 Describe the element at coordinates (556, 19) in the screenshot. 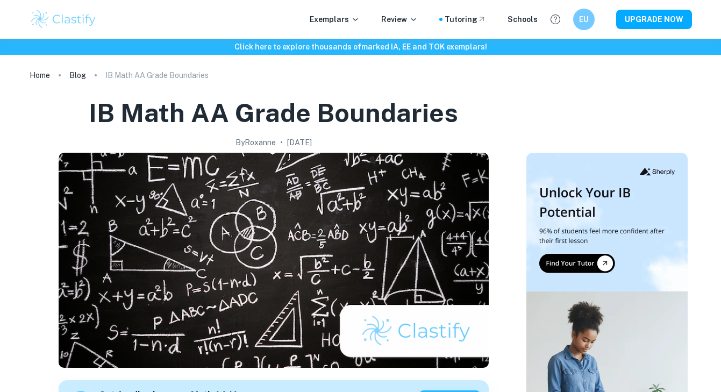

I see `button: Help and Feedback` at that location.